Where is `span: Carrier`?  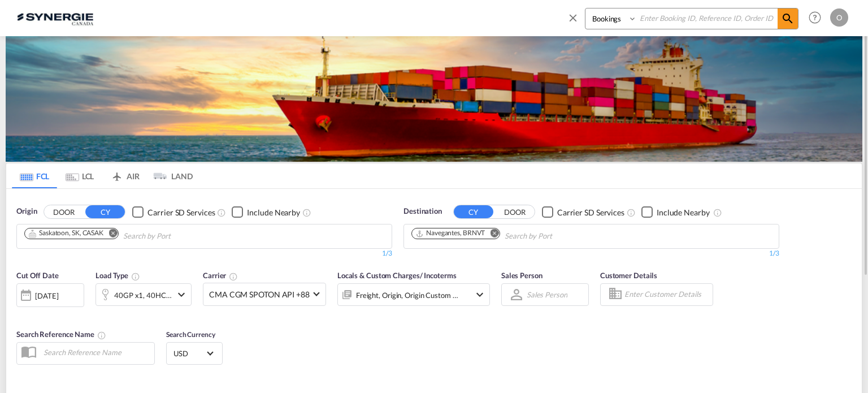 span: Carrier is located at coordinates (220, 275).